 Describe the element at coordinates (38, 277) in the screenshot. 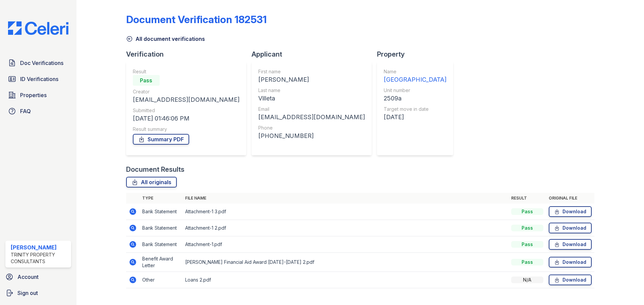

I see `a: Account` at that location.